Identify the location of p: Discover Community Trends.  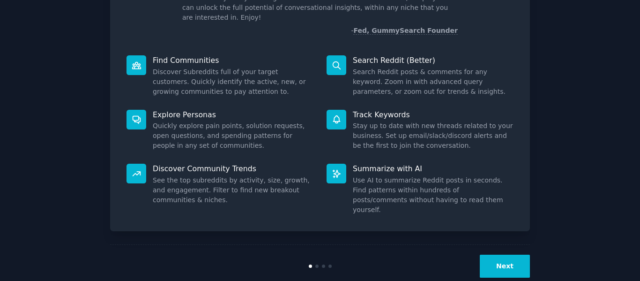
(233, 168).